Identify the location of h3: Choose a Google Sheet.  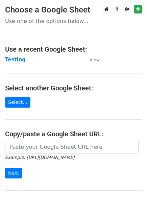
(73, 10).